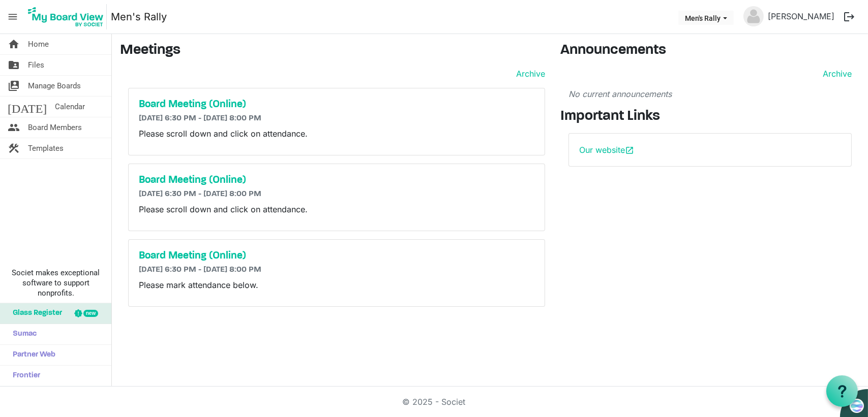 The image size is (868, 417). What do you see at coordinates (434, 402) in the screenshot?
I see `a: © 2025 - Societ` at bounding box center [434, 402].